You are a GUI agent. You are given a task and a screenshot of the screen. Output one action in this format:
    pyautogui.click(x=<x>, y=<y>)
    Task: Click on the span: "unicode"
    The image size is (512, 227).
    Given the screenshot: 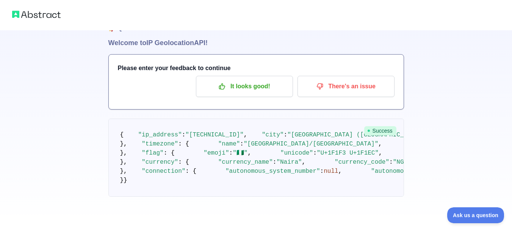 What is the action you would take?
    pyautogui.click(x=296, y=153)
    